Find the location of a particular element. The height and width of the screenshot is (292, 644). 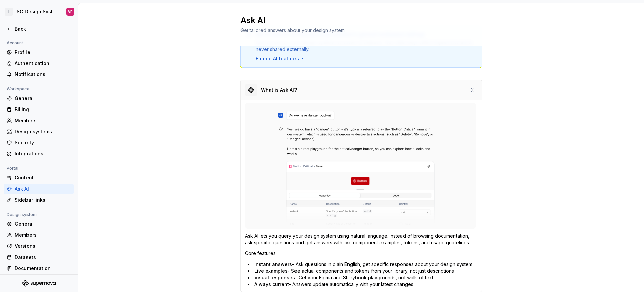

li: - Answers update automatically with your latest changes is located at coordinates (363, 284).